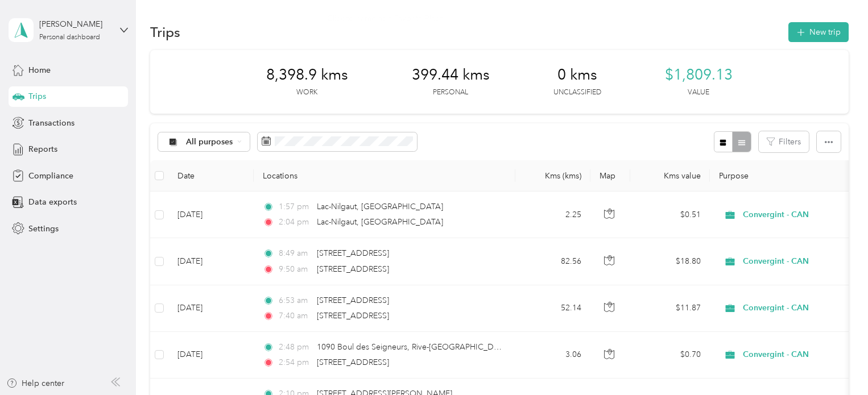  I want to click on td: $0.70, so click(670, 355).